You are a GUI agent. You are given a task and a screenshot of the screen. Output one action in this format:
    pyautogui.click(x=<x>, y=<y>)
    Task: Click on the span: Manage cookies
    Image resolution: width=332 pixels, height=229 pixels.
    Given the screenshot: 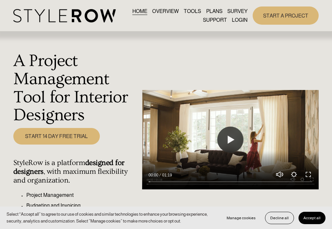 What is the action you would take?
    pyautogui.click(x=241, y=218)
    